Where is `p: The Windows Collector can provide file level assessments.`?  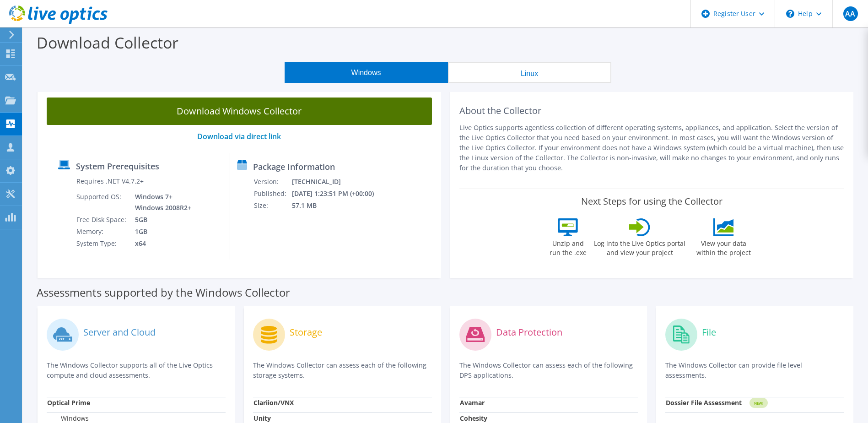 p: The Windows Collector can provide file level assessments. is located at coordinates (755, 371).